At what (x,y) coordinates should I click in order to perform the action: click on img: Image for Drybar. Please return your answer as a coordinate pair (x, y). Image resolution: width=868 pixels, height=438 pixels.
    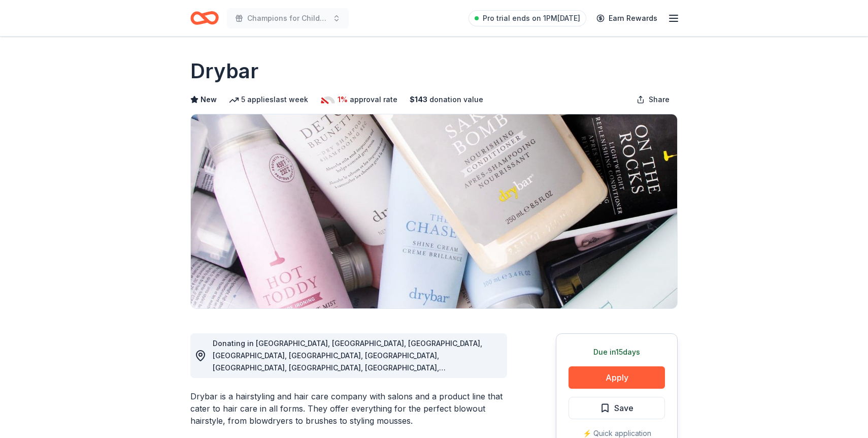
    Looking at the image, I should click on (434, 211).